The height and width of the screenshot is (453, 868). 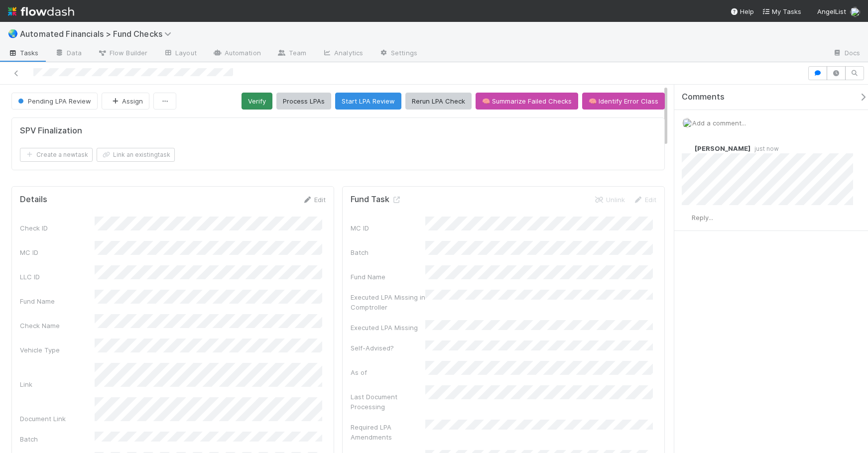 What do you see at coordinates (237, 54) in the screenshot?
I see `a: Automation` at bounding box center [237, 54].